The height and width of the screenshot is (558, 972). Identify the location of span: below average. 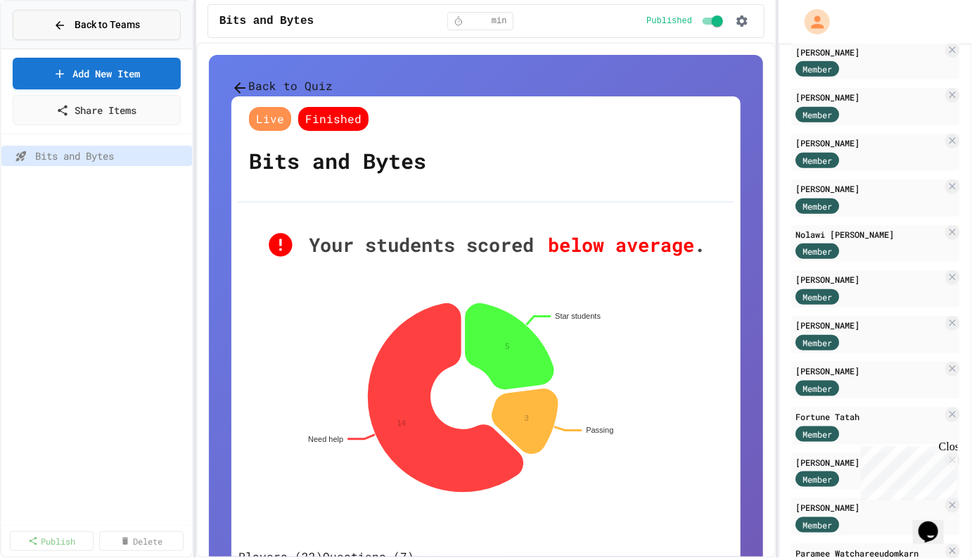
(614, 245).